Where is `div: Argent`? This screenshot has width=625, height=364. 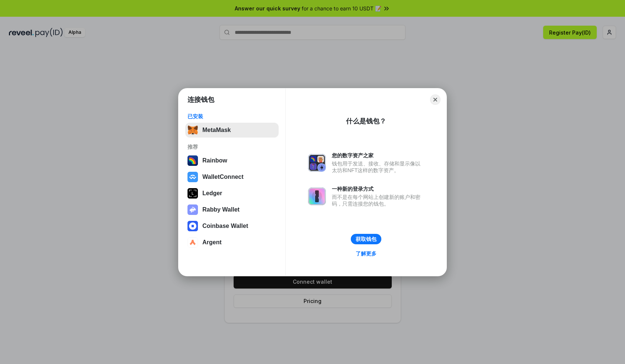
div: Argent is located at coordinates (212, 243).